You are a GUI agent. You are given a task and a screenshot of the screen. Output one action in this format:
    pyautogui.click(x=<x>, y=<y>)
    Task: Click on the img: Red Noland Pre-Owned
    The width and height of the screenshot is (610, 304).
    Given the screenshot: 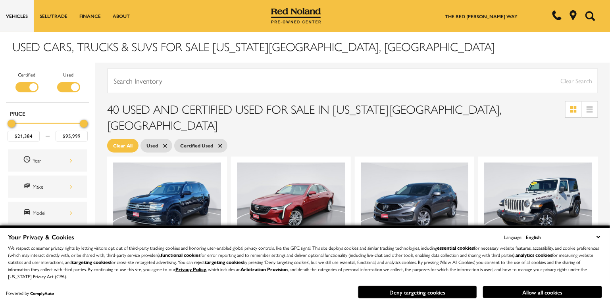 What is the action you would take?
    pyautogui.click(x=296, y=16)
    